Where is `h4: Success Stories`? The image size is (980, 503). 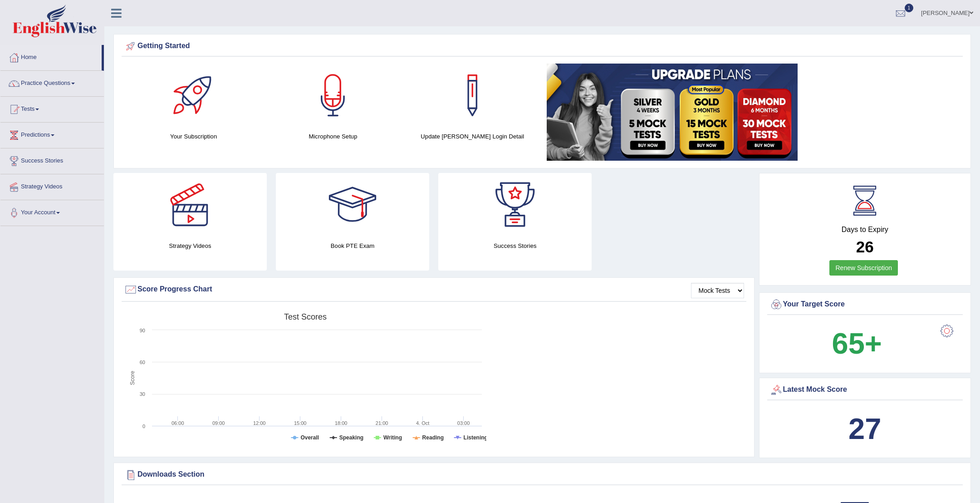
h4: Success Stories is located at coordinates (515, 246).